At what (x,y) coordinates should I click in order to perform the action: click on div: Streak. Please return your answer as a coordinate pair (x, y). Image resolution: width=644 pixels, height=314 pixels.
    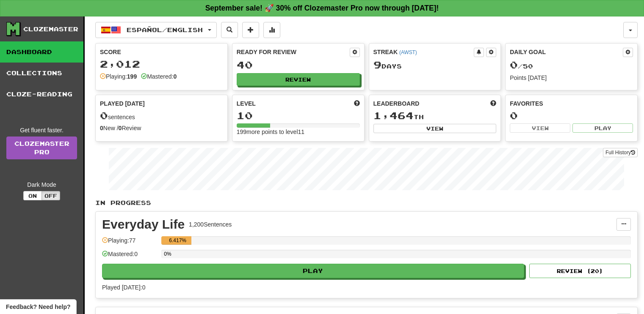
    Looking at the image, I should click on (424, 52).